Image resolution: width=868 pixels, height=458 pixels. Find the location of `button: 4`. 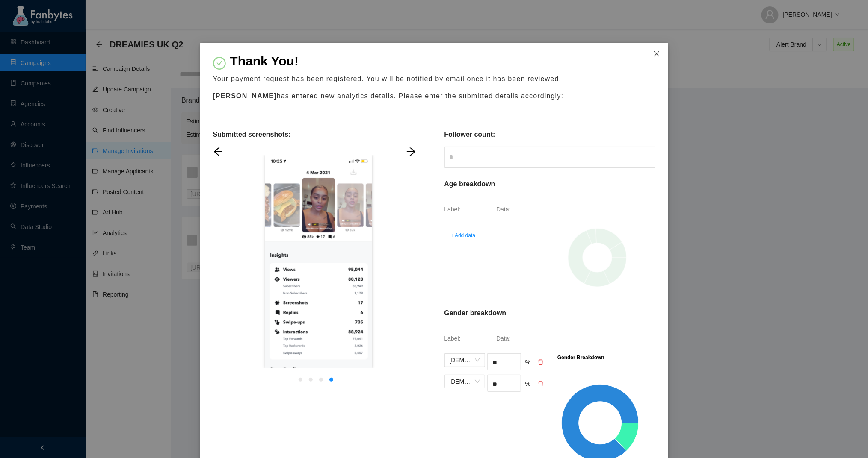

button: 4 is located at coordinates (331, 379).